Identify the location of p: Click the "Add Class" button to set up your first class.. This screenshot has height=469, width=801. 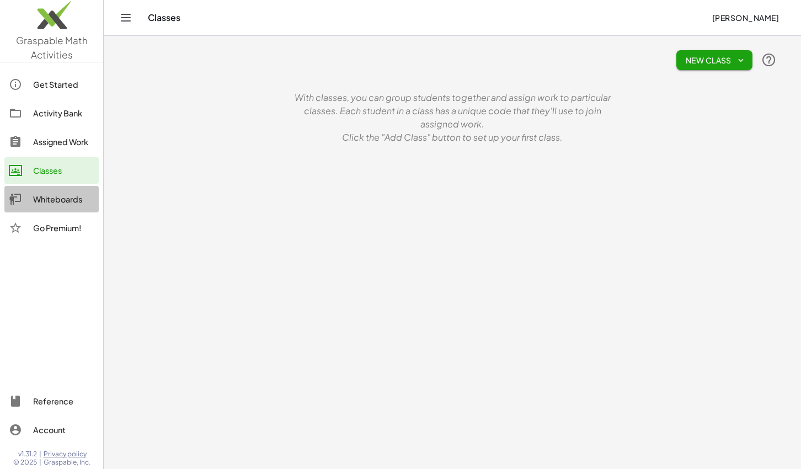
(452, 137).